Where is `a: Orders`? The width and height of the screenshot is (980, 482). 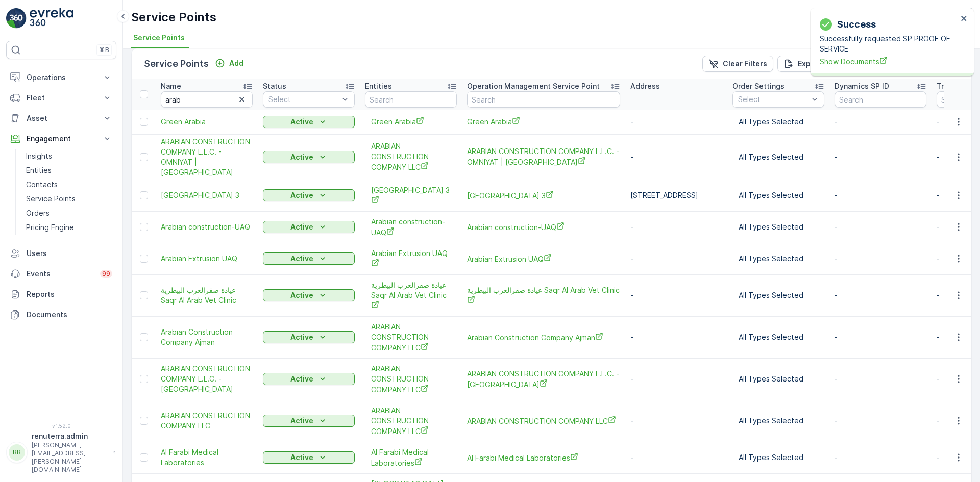
a: Orders is located at coordinates (69, 213).